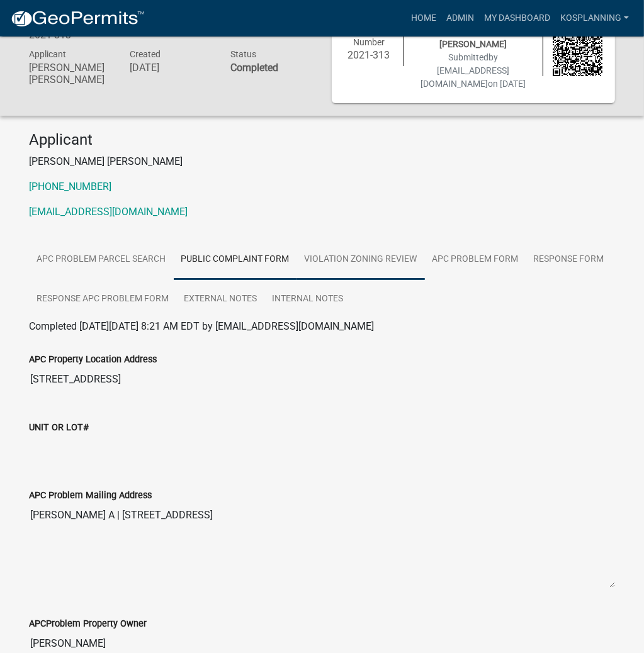  I want to click on label: UNIT OR LOT#, so click(59, 428).